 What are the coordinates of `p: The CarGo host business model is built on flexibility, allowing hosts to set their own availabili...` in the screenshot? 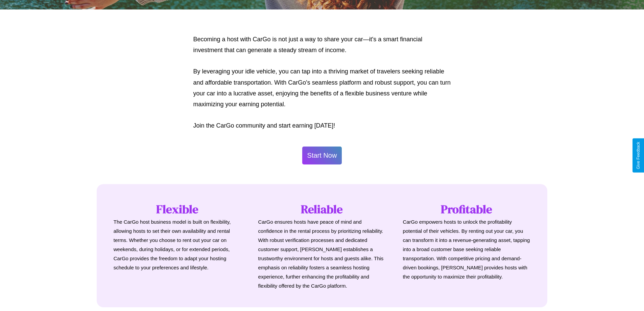 It's located at (177, 245).